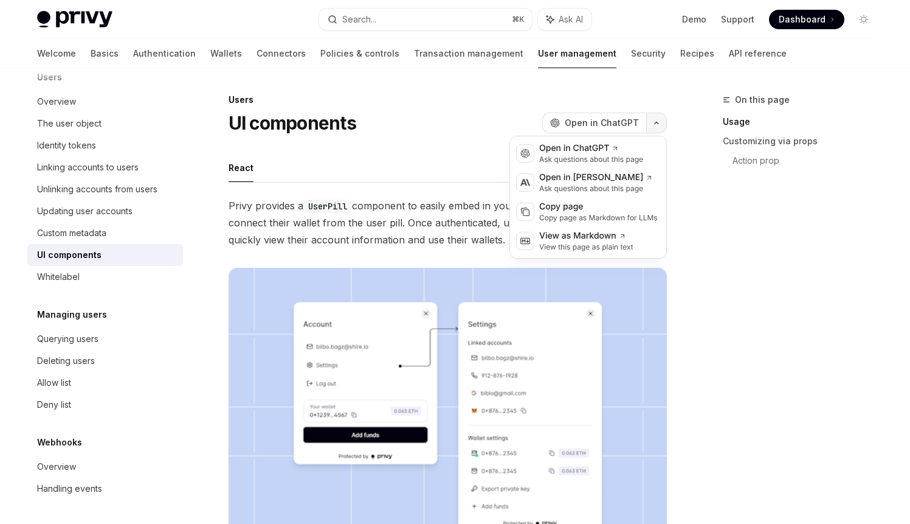  Describe the element at coordinates (586, 247) in the screenshot. I see `div: View this page as plain text` at that location.